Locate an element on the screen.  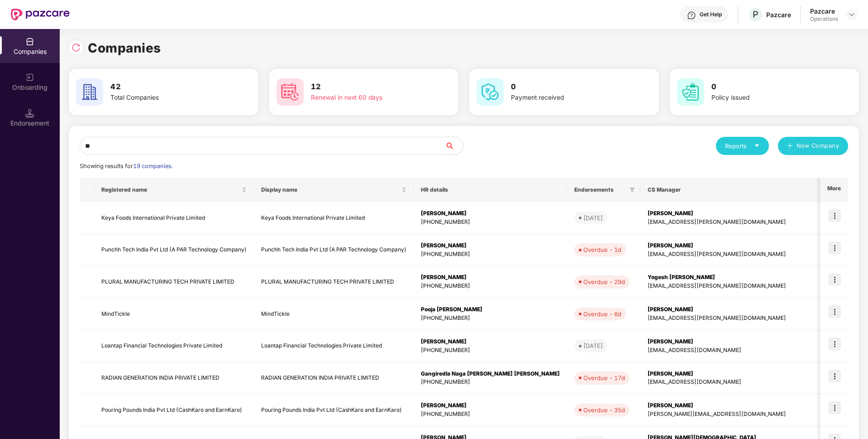
span: caret-down is located at coordinates (757, 146).